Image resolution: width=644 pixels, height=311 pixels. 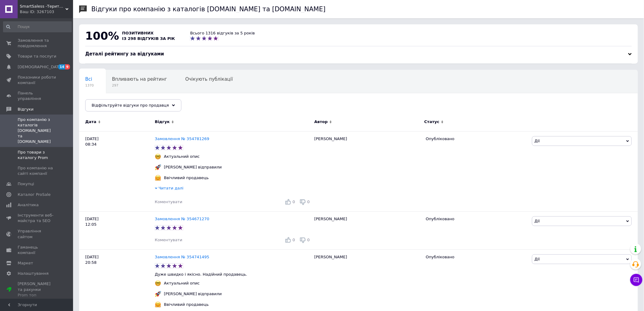 I want to click on span: Відфільтруйте відгуки про продавця, so click(x=130, y=105).